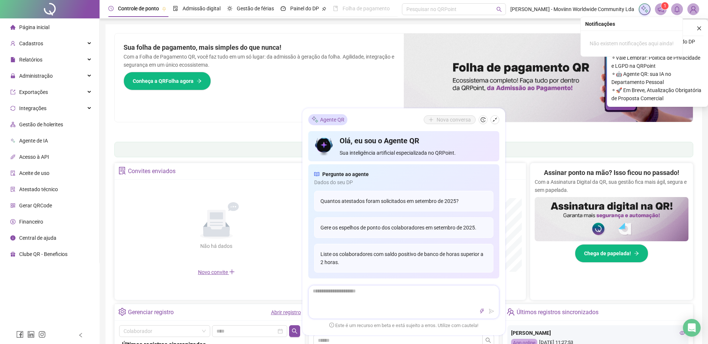 This screenshot has width=708, height=344. Describe the element at coordinates (138, 8) in the screenshot. I see `span: Controle de ponto` at that location.